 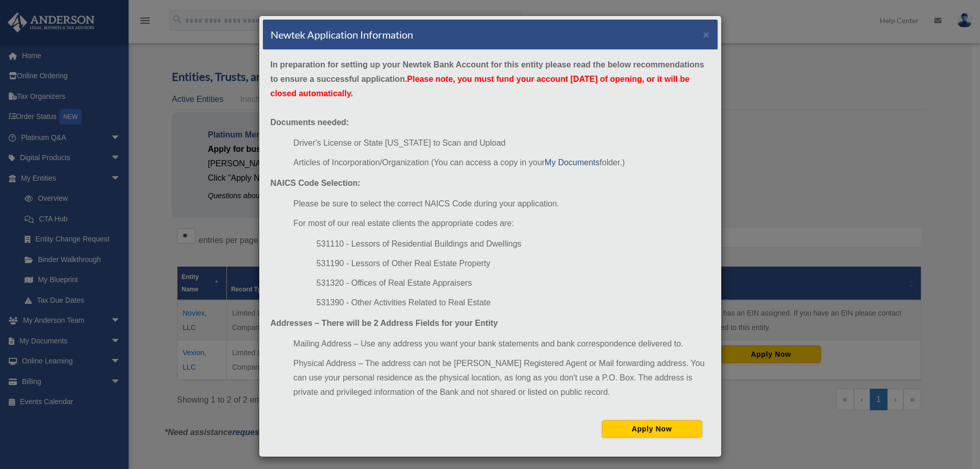 What do you see at coordinates (652, 429) in the screenshot?
I see `button: Apply Now` at bounding box center [652, 429].